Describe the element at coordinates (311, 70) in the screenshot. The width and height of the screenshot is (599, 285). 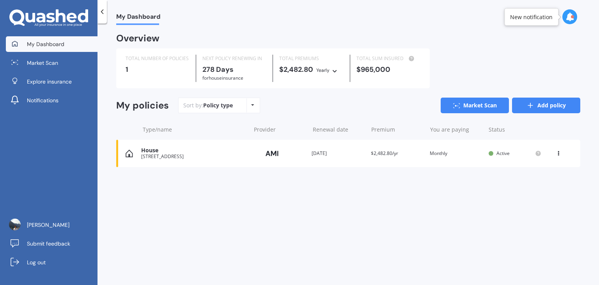
I see `div: $2,482.80` at that location.